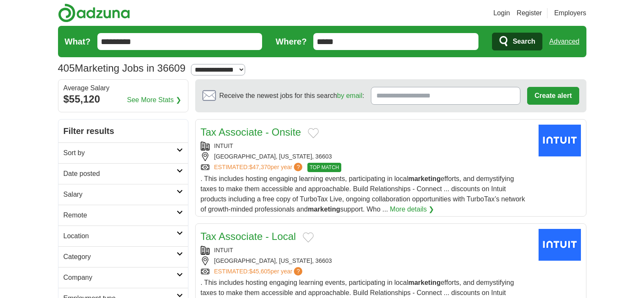 The image size is (644, 298). I want to click on button: Search, so click(517, 42).